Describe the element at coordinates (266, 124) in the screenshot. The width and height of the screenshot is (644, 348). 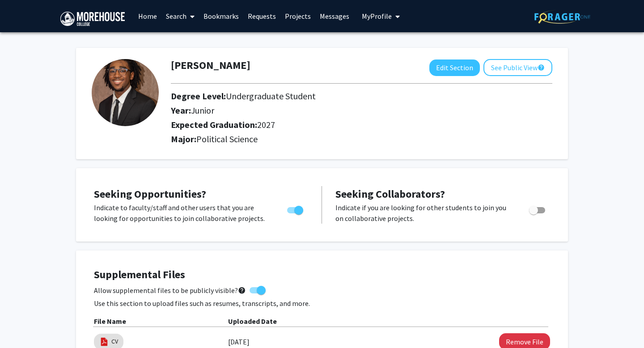
I see `span: 2027` at that location.